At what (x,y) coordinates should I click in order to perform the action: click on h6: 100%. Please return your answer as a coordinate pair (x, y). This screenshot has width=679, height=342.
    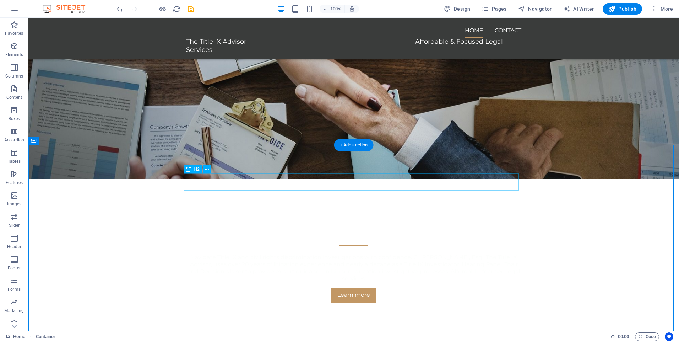
    Looking at the image, I should click on (336, 9).